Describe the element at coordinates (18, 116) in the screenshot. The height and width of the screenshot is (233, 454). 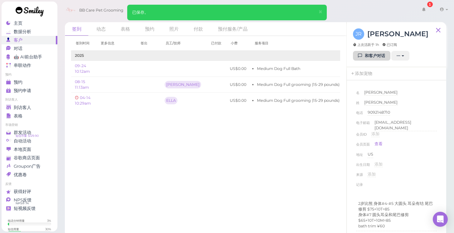
I see `span: 表格` at that location.